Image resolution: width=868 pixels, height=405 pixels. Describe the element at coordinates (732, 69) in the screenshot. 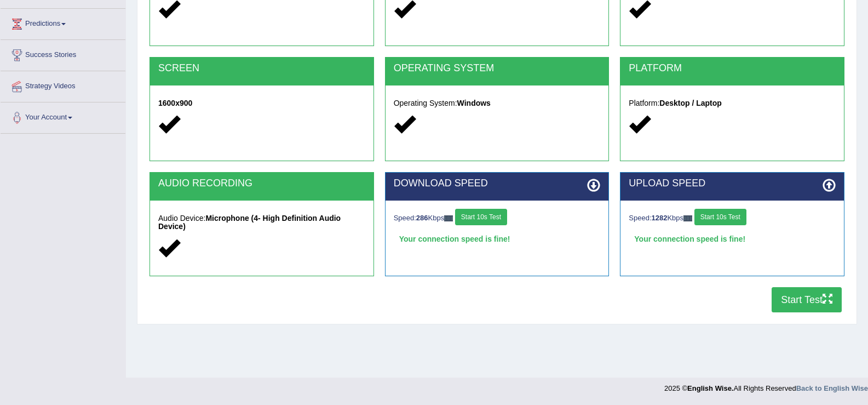

I see `h2: PLATFORM` at that location.